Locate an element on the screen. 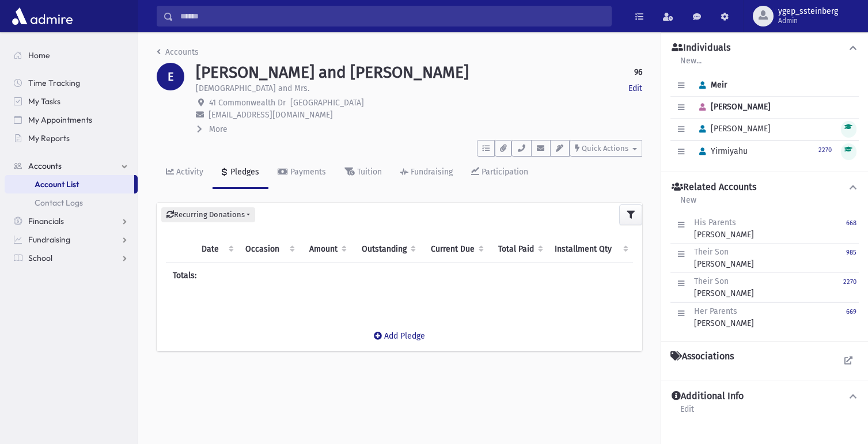 The width and height of the screenshot is (868, 444). a: School is located at coordinates (71, 258).